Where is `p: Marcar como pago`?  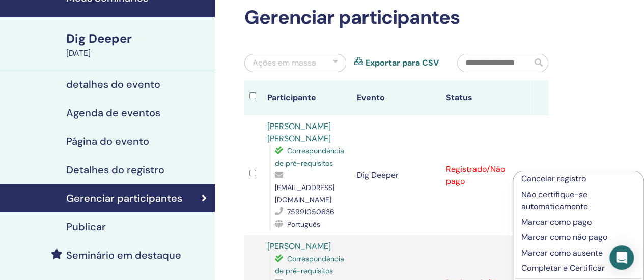 p: Marcar como pago is located at coordinates (579, 222).